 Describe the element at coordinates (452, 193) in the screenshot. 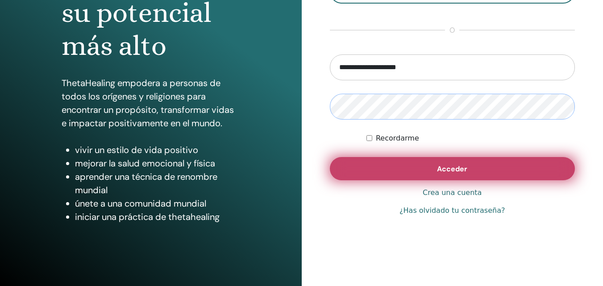

I see `a: Crea una cuenta` at that location.